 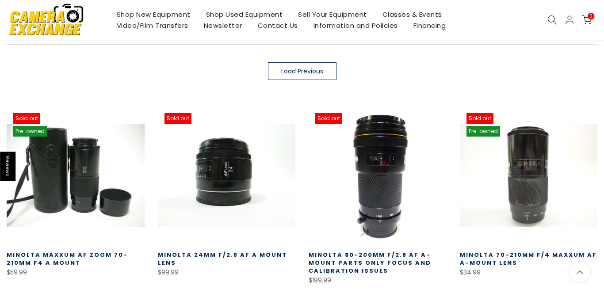 What do you see at coordinates (356, 25) in the screenshot?
I see `a: Information and Policies` at bounding box center [356, 25].